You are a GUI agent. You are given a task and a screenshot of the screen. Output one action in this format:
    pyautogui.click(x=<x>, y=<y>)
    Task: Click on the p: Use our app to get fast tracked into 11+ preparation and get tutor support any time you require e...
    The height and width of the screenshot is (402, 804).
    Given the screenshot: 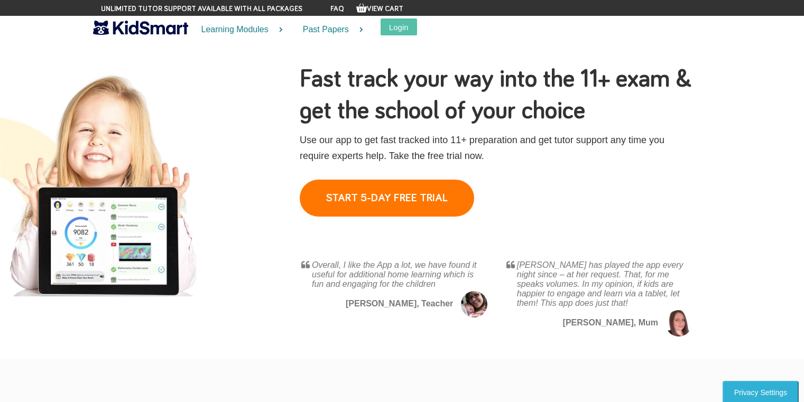 What is the action you would take?
    pyautogui.click(x=497, y=148)
    